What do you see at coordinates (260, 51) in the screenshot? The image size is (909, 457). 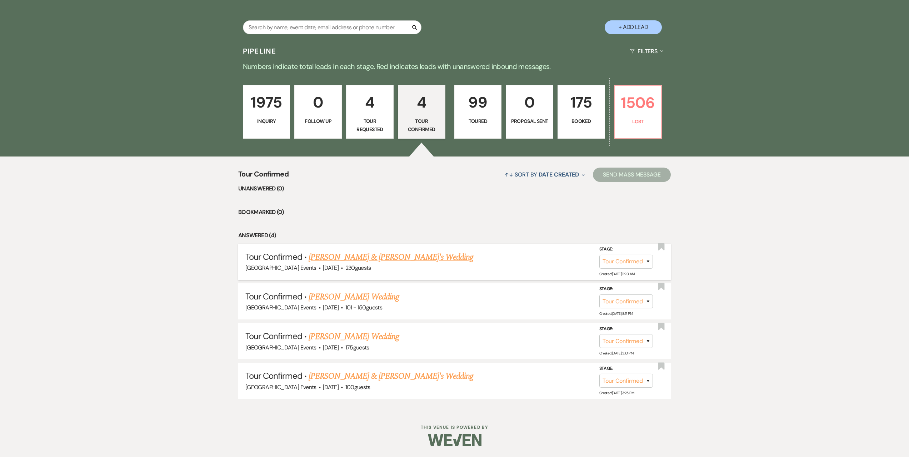 I see `h3: Pipeline` at bounding box center [260, 51].